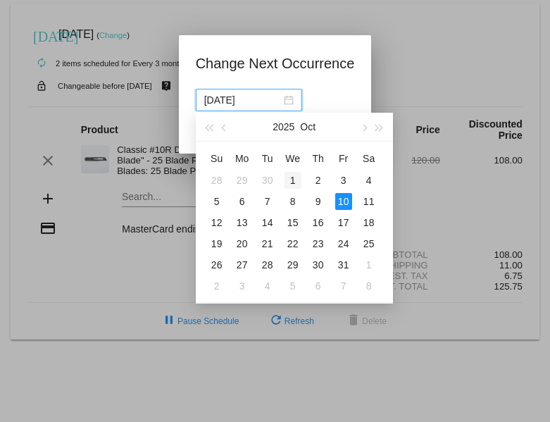 The height and width of the screenshot is (422, 550). I want to click on td: 10/5/2025, so click(217, 201).